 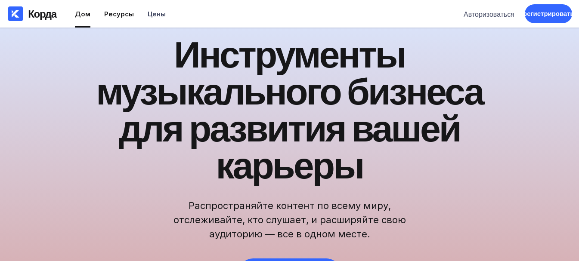 I want to click on font: Распространяйте контент по всему миру, отслеживайте, кто слушает, и расширяйте свою аудиторию — в..., so click(x=290, y=220).